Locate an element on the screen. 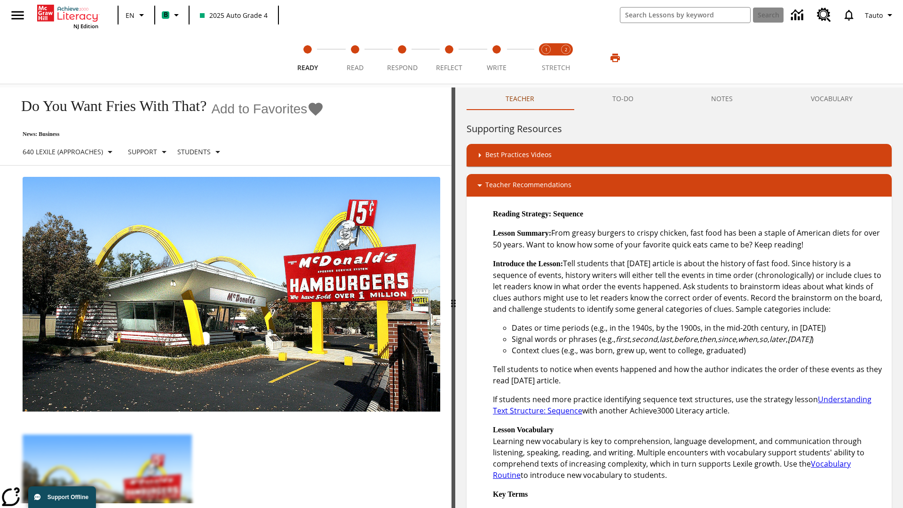 The width and height of the screenshot is (903, 508). li: Context clues (e.g., was born, grew up, went to college, graduated) is located at coordinates (698, 351).